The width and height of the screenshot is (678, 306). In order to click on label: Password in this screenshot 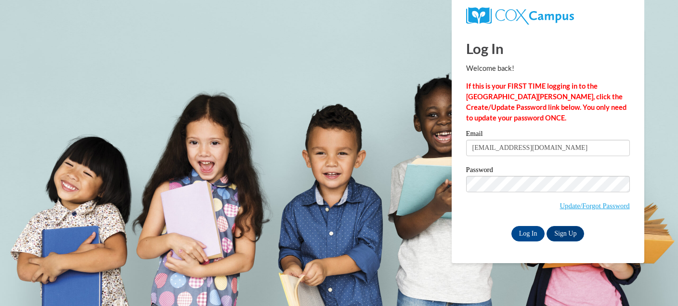, I will do `click(548, 171)`.